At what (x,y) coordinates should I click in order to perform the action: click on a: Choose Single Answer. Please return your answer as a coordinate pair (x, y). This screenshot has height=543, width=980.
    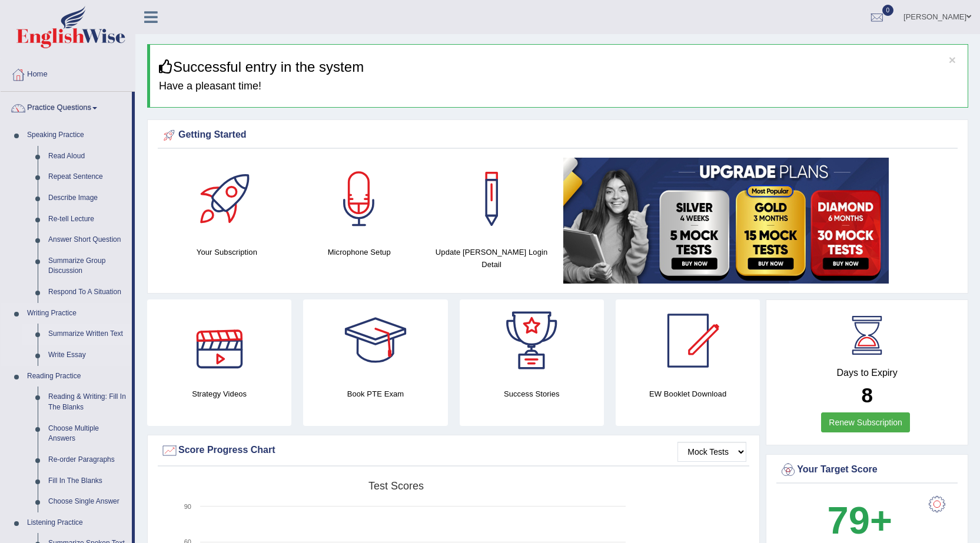
    Looking at the image, I should click on (87, 502).